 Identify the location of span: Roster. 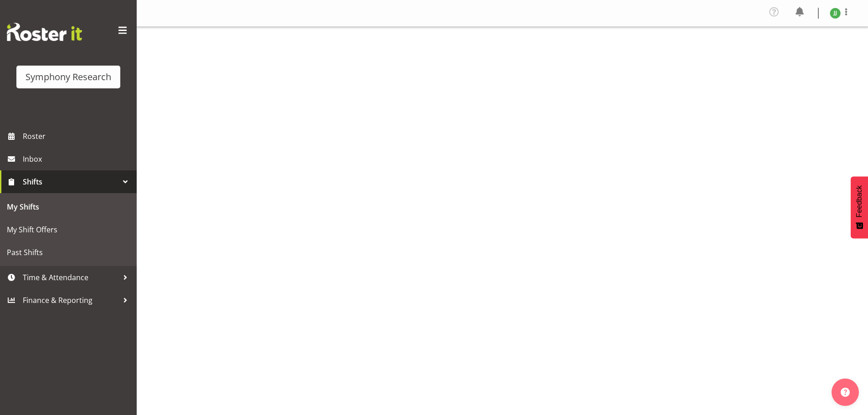
(78, 136).